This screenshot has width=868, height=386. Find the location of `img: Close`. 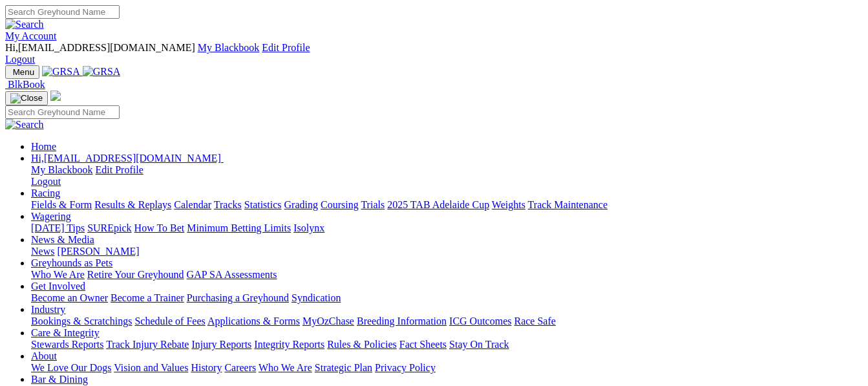

img: Close is located at coordinates (27, 98).